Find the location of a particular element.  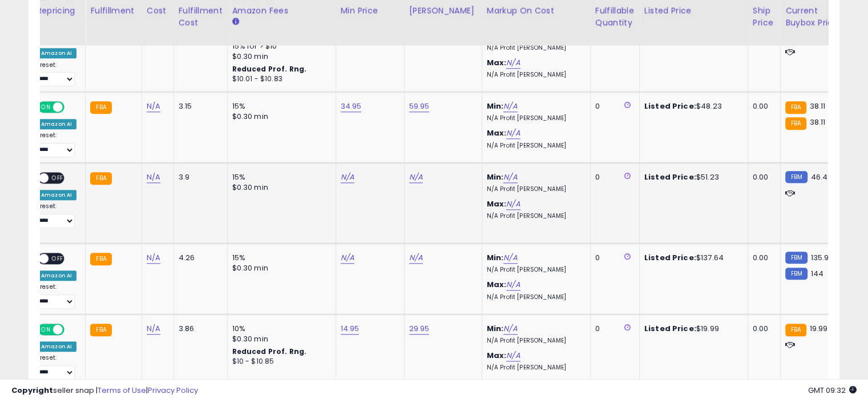

div: Listed Price is located at coordinates (693, 11).